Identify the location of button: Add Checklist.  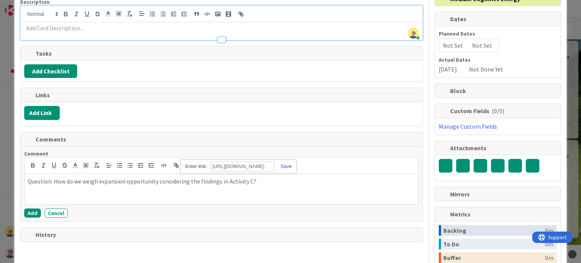
(51, 71).